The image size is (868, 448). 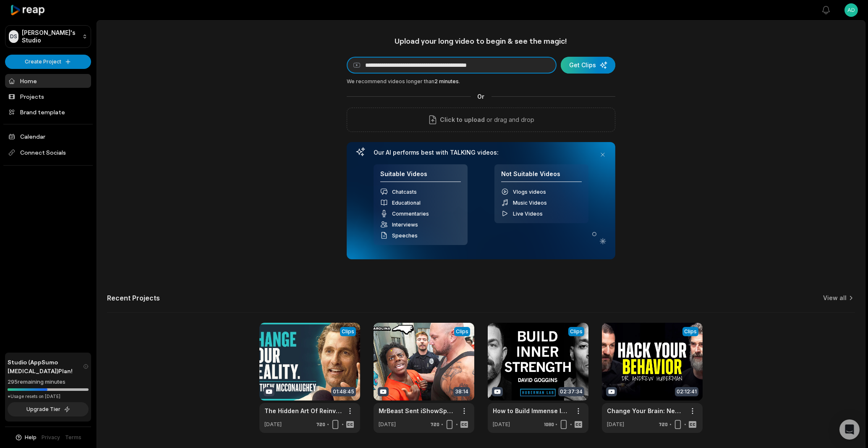 What do you see at coordinates (481, 153) in the screenshot?
I see `h3: Our AI performs best with TALKING videos:` at bounding box center [481, 153].